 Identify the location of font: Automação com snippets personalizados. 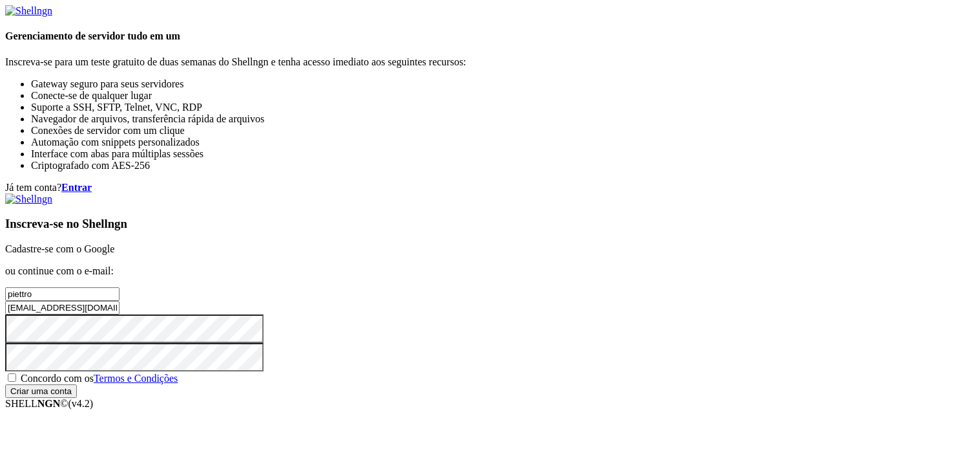
(115, 141).